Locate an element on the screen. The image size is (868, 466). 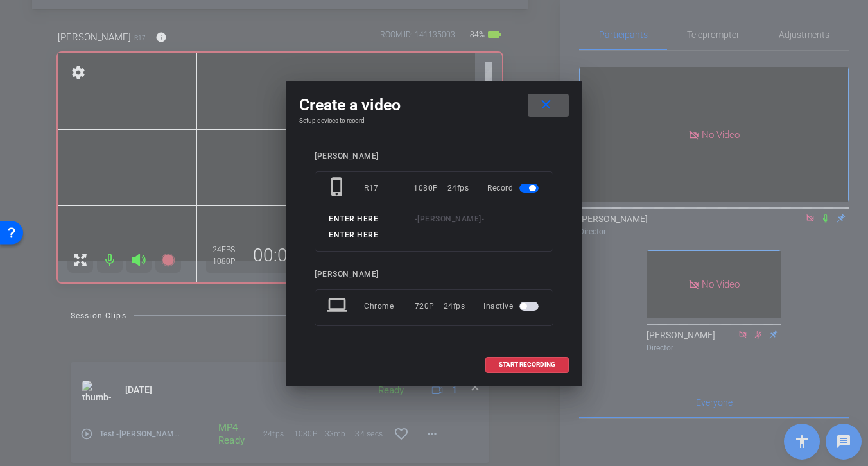
h4: Setup devices to record is located at coordinates (434, 121).